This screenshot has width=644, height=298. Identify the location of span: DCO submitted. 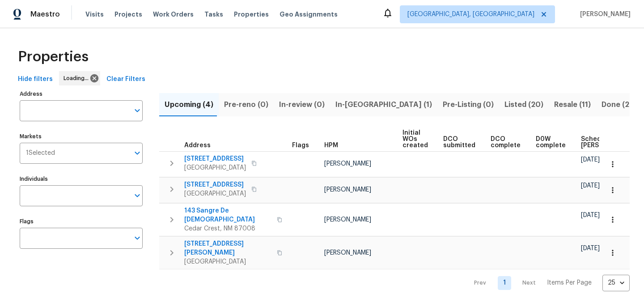
(459, 142).